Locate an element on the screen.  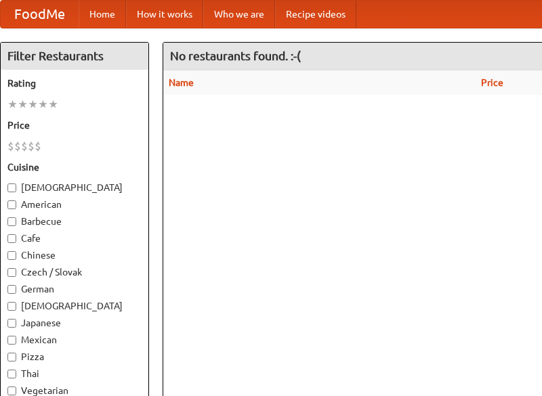
a: Price is located at coordinates (492, 83).